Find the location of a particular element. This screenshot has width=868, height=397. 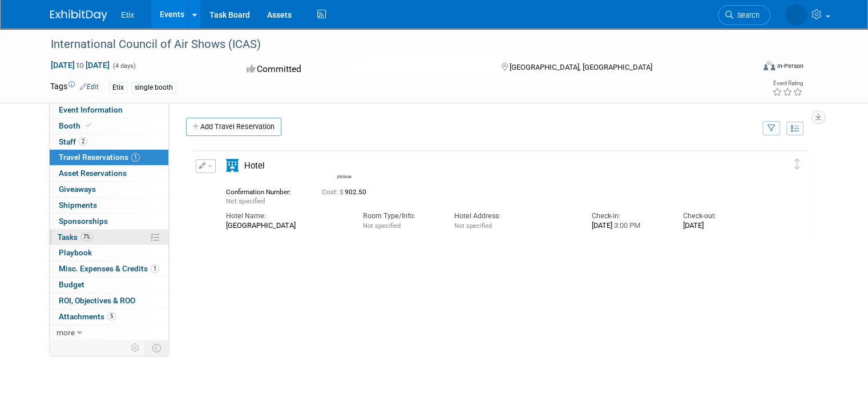

a: Event Information is located at coordinates (109, 110).